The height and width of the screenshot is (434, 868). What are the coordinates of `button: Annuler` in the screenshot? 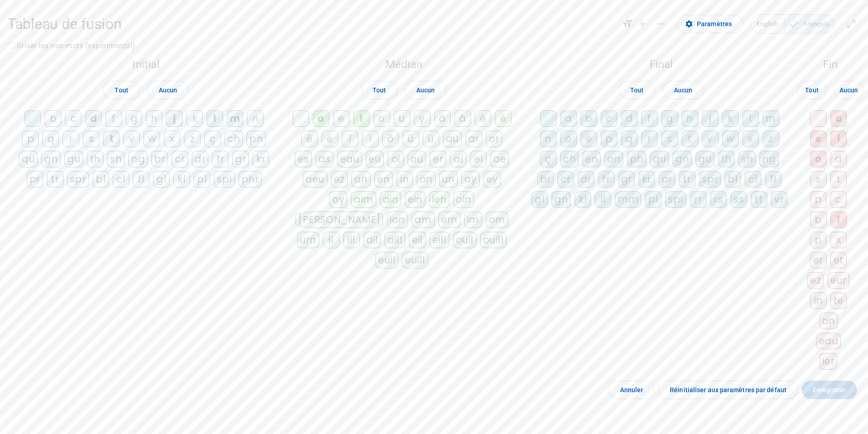 It's located at (631, 390).